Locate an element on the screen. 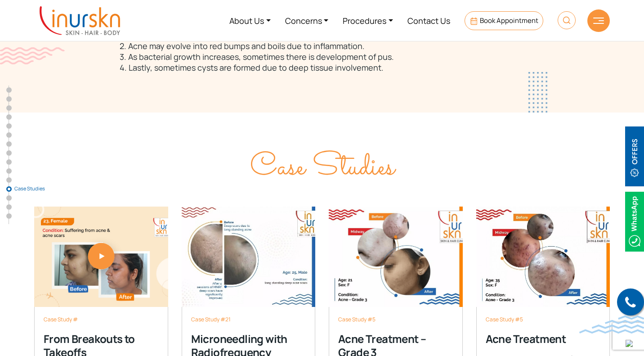  img: up-blue-arrow.svg is located at coordinates (629, 343).